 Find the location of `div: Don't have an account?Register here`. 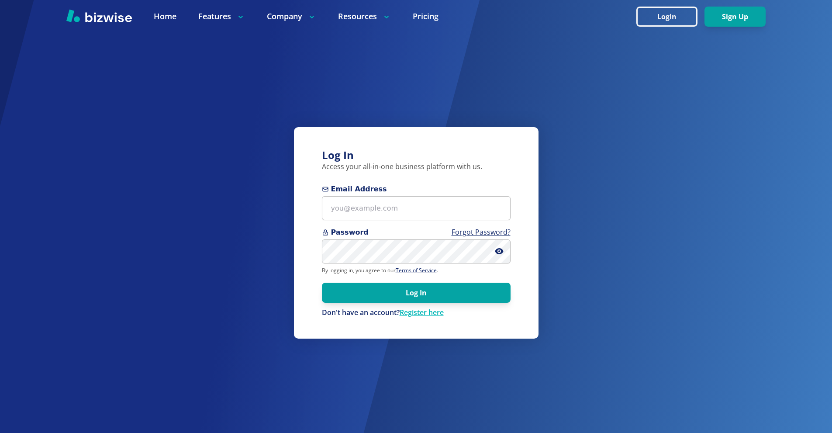

div: Don't have an account?Register here is located at coordinates (416, 313).